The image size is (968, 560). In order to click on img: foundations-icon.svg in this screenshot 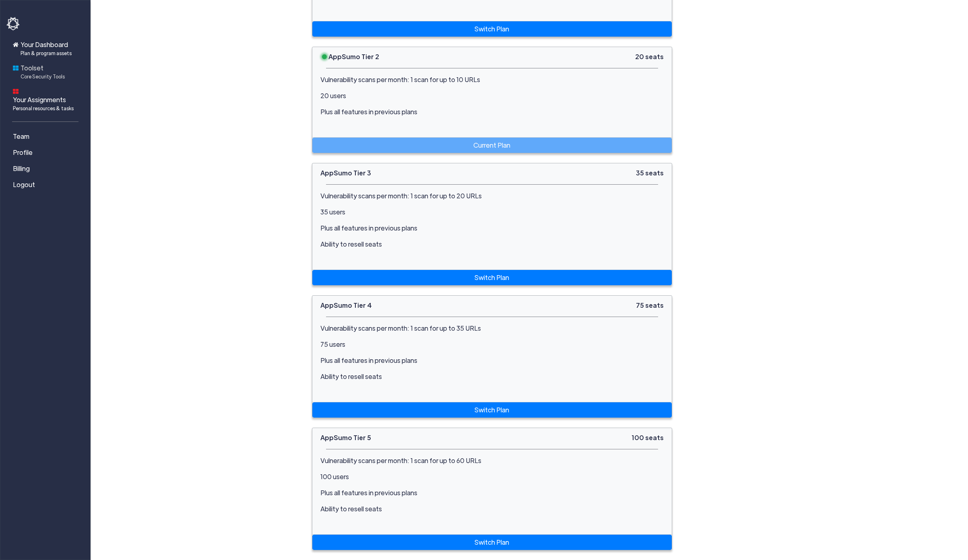, I will do `click(16, 68)`.